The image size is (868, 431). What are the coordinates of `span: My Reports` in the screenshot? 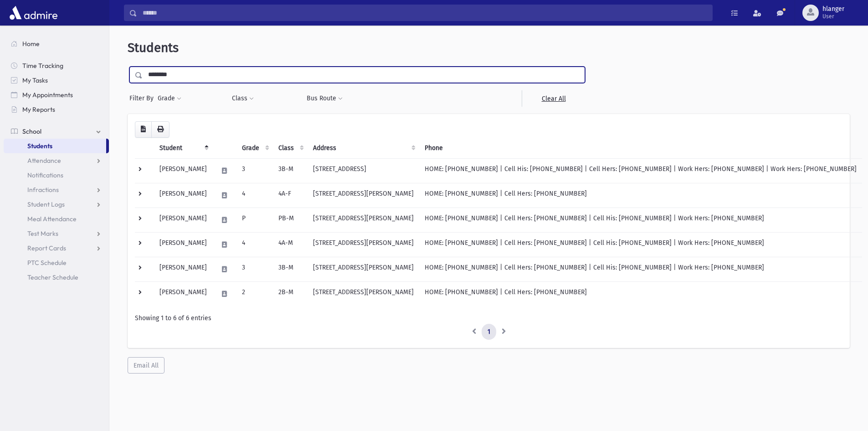 It's located at (39, 110).